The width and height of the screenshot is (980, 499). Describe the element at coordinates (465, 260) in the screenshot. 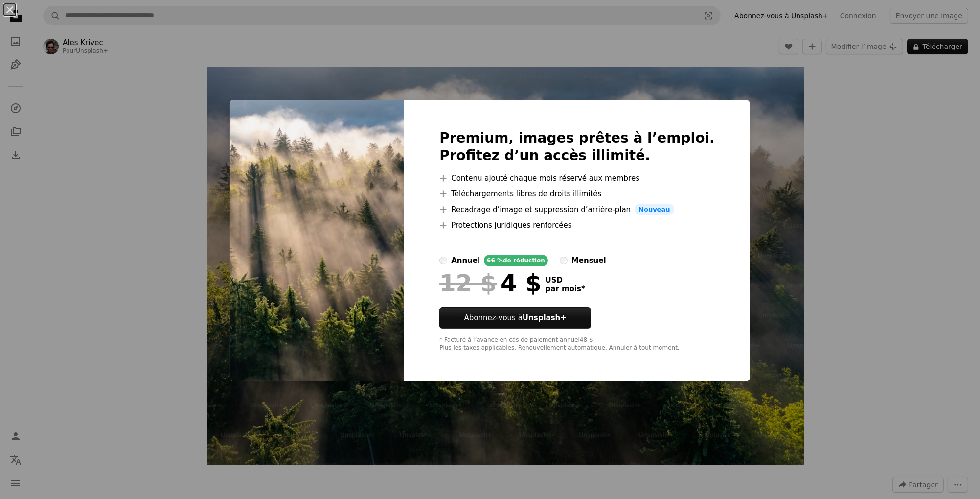

I see `div: annuel` at that location.